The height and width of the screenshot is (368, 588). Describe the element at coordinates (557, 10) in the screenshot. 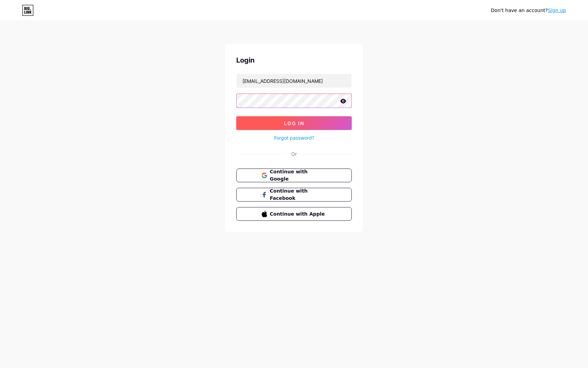

I see `a: Sign up` at that location.